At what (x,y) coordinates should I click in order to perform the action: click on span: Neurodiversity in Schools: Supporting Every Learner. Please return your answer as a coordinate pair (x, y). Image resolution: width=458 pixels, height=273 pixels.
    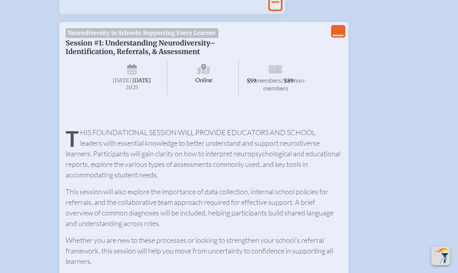
    Looking at the image, I should click on (142, 33).